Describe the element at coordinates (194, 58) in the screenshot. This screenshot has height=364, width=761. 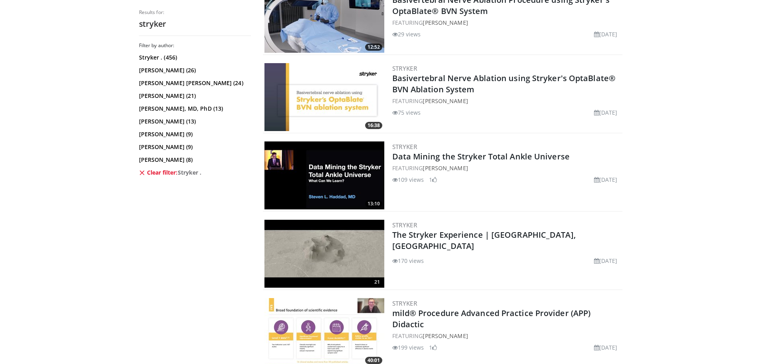
I see `a: Stryker . (456)` at that location.